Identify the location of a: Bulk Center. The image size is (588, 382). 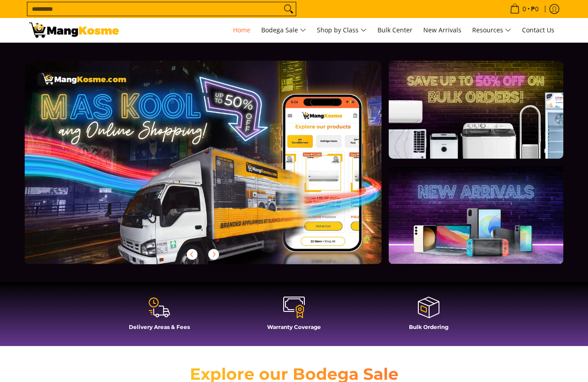
(395, 30).